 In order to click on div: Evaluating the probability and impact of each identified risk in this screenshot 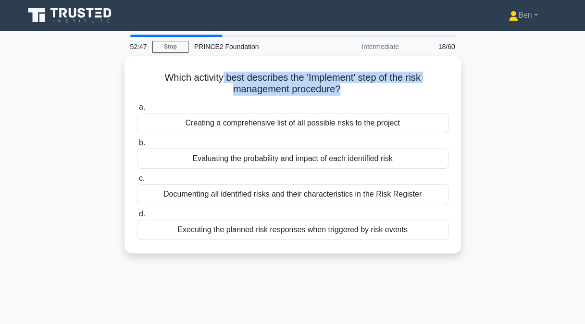, I will do `click(293, 159)`.